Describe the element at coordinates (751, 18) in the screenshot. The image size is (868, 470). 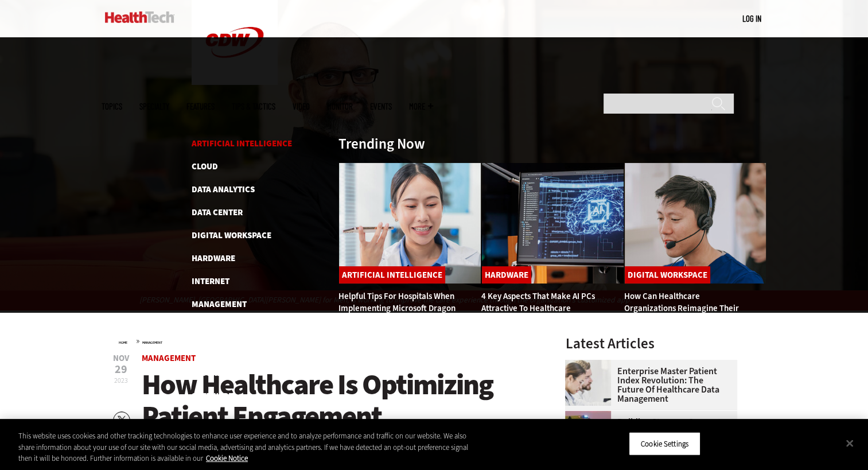
I see `div: User menu` at that location.